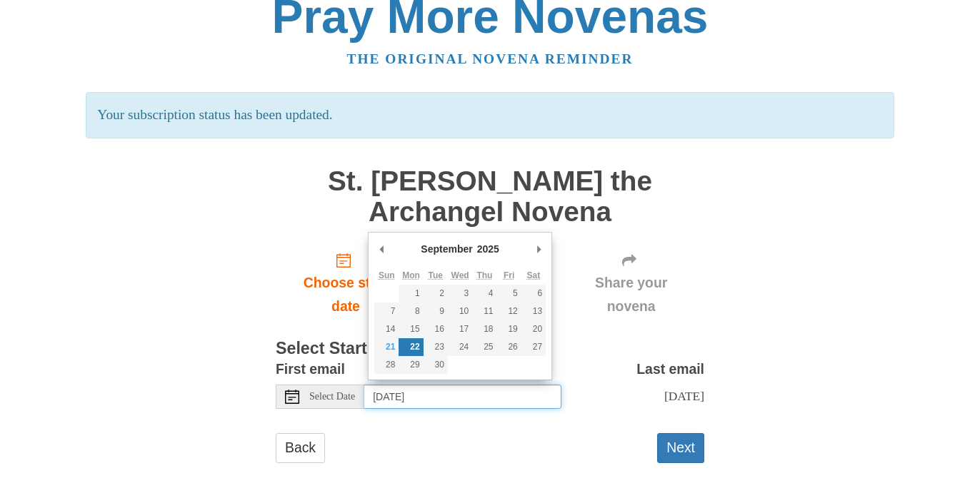  What do you see at coordinates (484, 293) in the screenshot?
I see `button: 4` at bounding box center [484, 293].